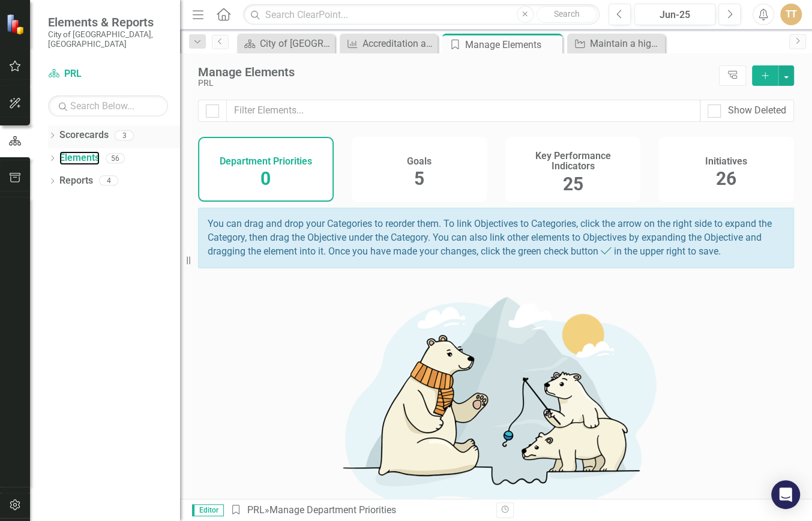 The width and height of the screenshot is (812, 521). Describe the element at coordinates (421, 15) in the screenshot. I see `input: Search ClearPoint...` at that location.